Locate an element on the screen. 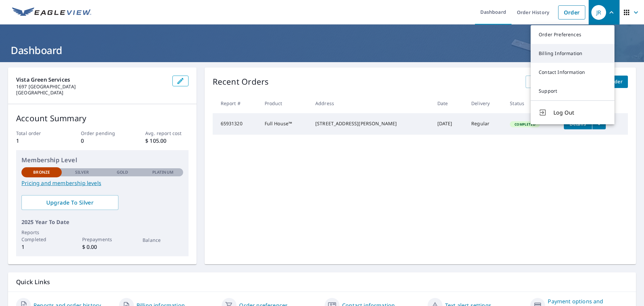 Image resolution: width=644 pixels, height=306 pixels. p: Balance is located at coordinates (163, 240).